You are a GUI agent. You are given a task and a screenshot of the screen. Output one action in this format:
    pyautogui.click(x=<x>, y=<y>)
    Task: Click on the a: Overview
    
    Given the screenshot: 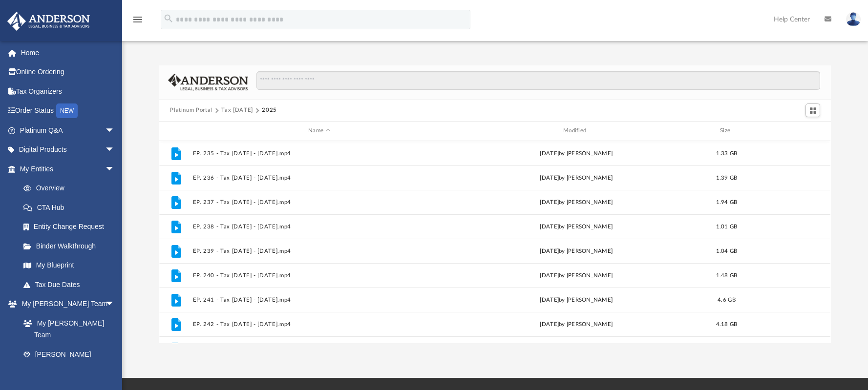 What is the action you would take?
    pyautogui.click(x=71, y=189)
    